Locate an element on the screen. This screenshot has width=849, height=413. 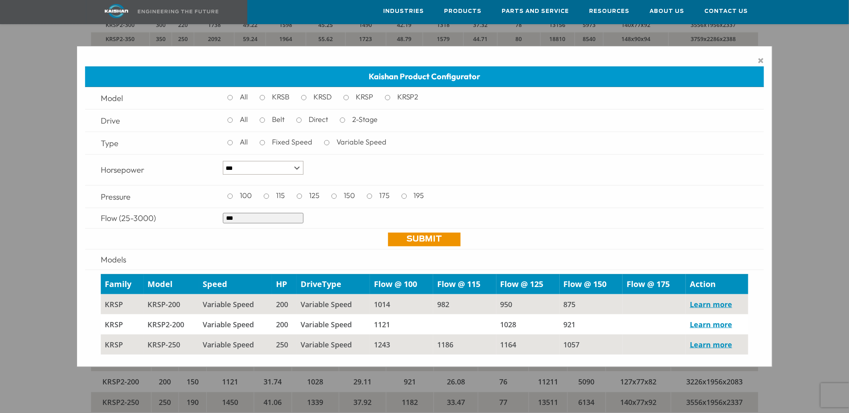
span: Resources is located at coordinates (610, 11).